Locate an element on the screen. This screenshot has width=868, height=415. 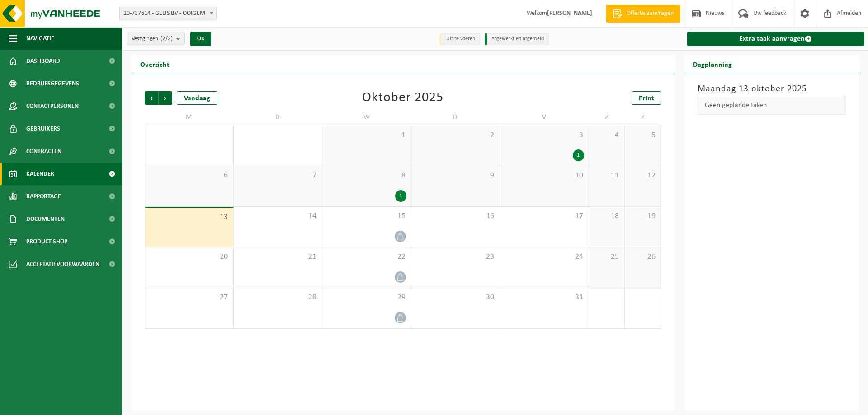
span: 9 is located at coordinates (456, 176).